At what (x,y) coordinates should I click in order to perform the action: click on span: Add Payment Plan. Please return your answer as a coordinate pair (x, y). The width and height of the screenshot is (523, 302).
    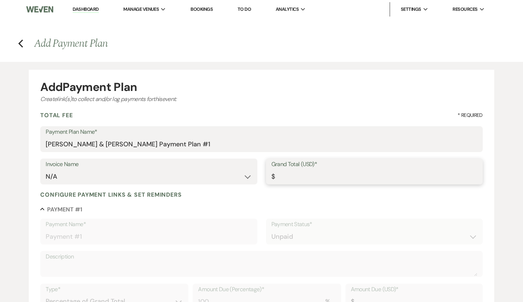
    Looking at the image, I should click on (71, 43).